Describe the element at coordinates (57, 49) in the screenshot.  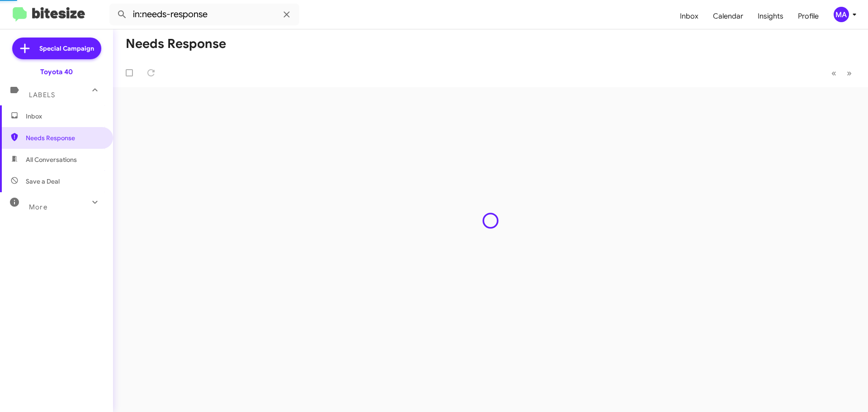
I see `a: Special Campaign` at that location.